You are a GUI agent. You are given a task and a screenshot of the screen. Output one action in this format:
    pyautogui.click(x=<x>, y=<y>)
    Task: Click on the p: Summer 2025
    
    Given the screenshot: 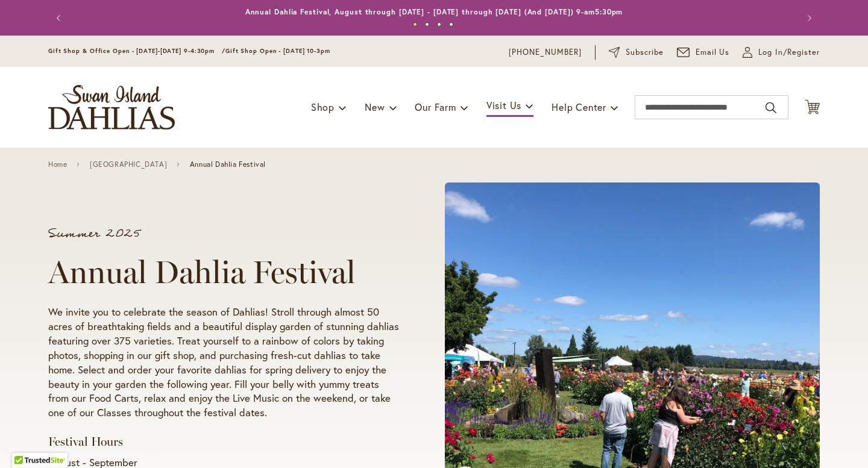 What is the action you would take?
    pyautogui.click(x=223, y=234)
    